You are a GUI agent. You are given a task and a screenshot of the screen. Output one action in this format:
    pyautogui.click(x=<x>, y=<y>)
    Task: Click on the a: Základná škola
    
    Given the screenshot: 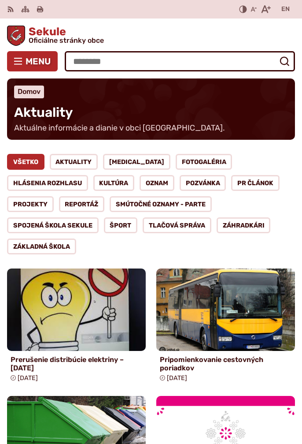 What is the action you would take?
    pyautogui.click(x=41, y=246)
    